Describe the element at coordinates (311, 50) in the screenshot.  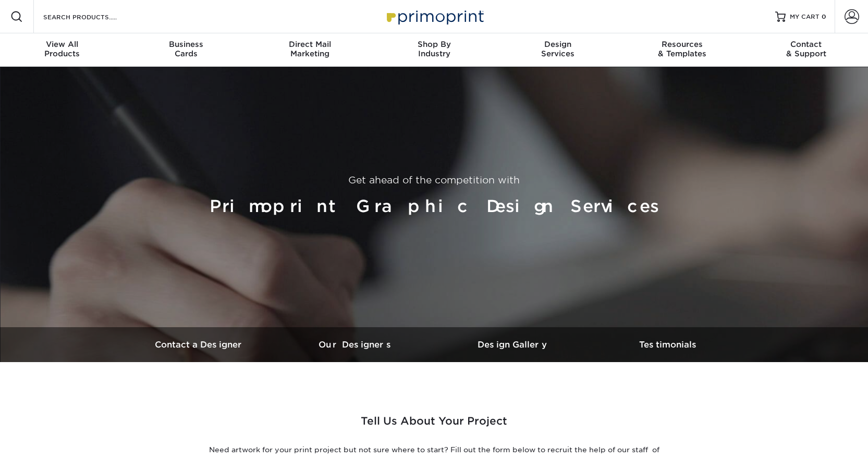
I see `a: Direct MailMarketing` at that location.